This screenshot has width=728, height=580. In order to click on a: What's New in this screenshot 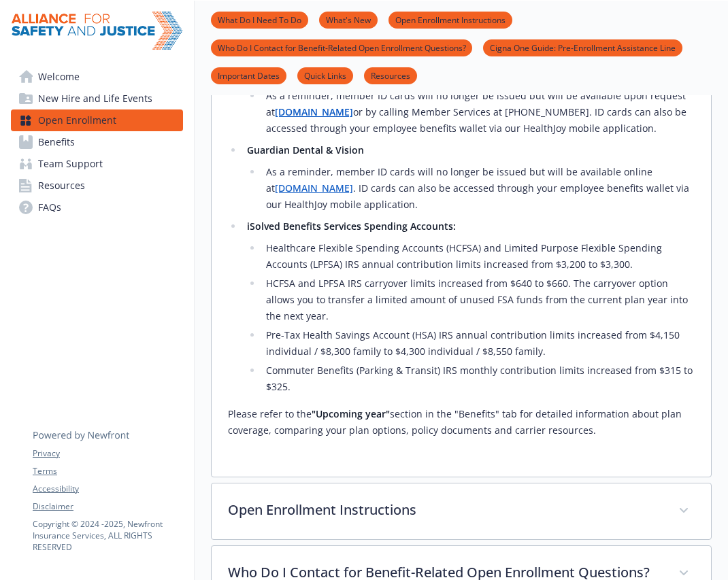, I will do `click(348, 19)`.